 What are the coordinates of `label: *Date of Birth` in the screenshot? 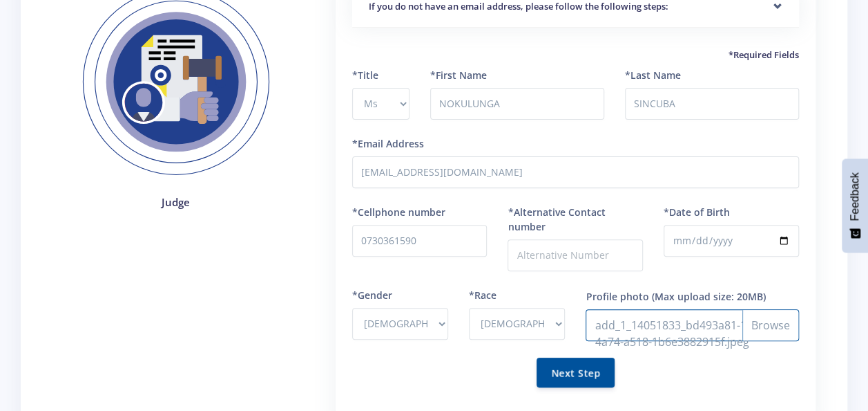 It's located at (697, 212).